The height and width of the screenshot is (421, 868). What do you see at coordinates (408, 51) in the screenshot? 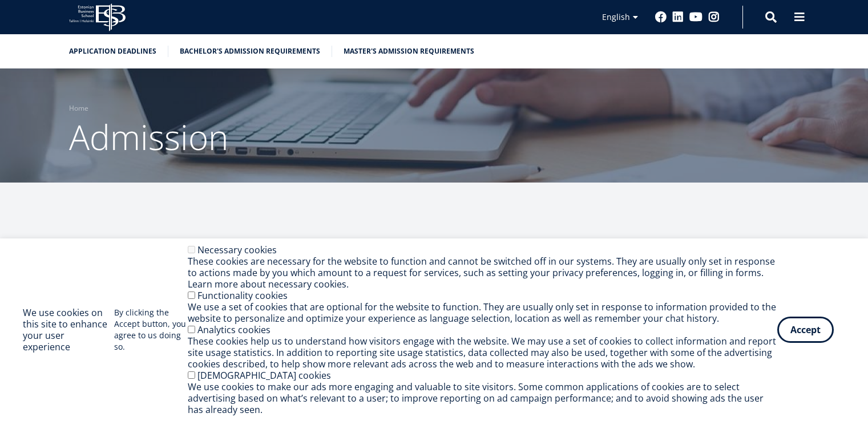
I see `a: Master's admission requirements` at bounding box center [408, 51].